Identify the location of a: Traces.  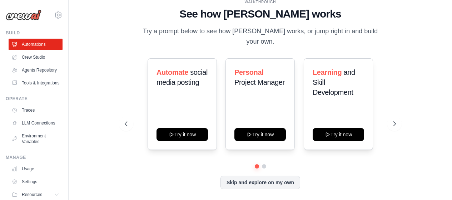
(35, 110).